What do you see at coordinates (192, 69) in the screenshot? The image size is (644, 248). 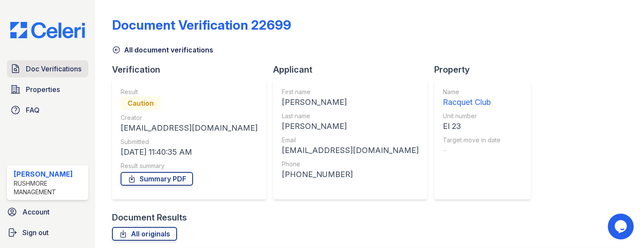 I see `div: Verification` at bounding box center [192, 69].